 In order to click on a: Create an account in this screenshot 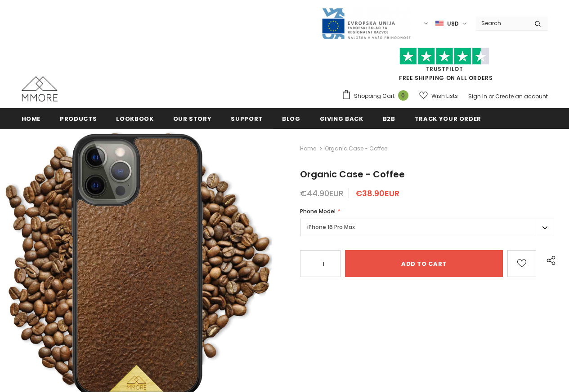, I will do `click(521, 96)`.